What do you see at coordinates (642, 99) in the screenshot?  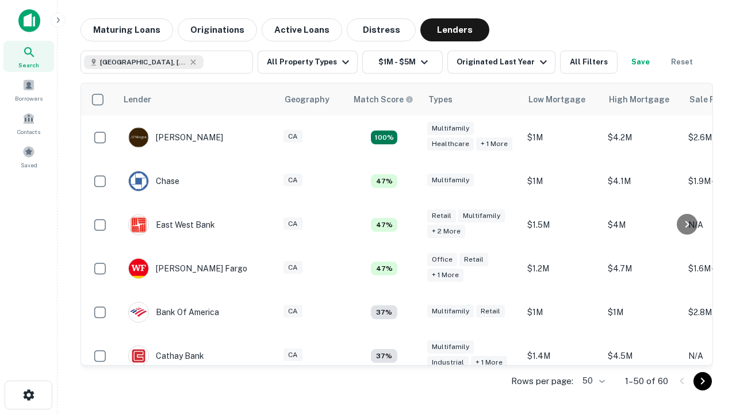 I see `th: High Mortgage` at bounding box center [642, 99].